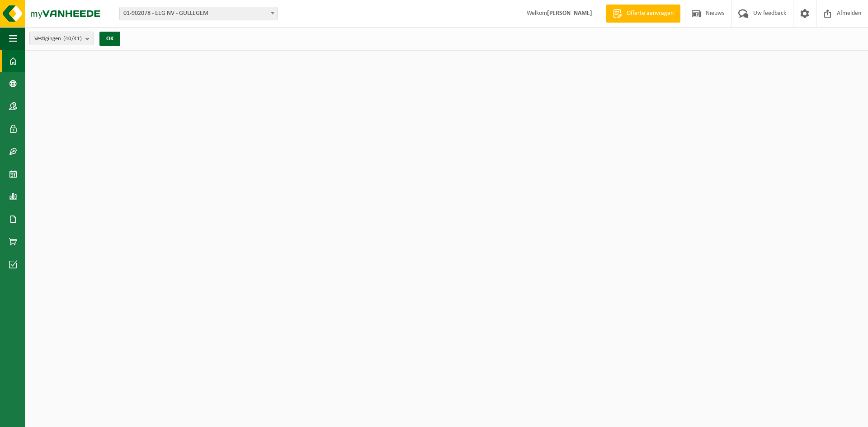  I want to click on button: OK, so click(110, 39).